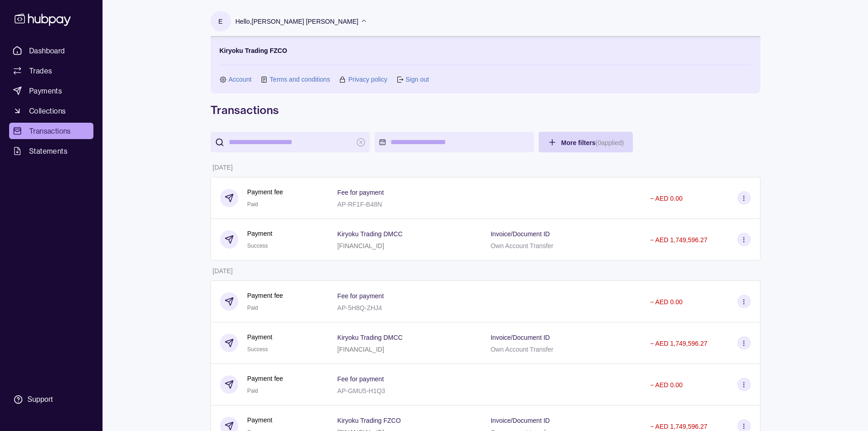 The width and height of the screenshot is (868, 431). What do you see at coordinates (586, 142) in the screenshot?
I see `button: More filters(0applied)` at bounding box center [586, 142].